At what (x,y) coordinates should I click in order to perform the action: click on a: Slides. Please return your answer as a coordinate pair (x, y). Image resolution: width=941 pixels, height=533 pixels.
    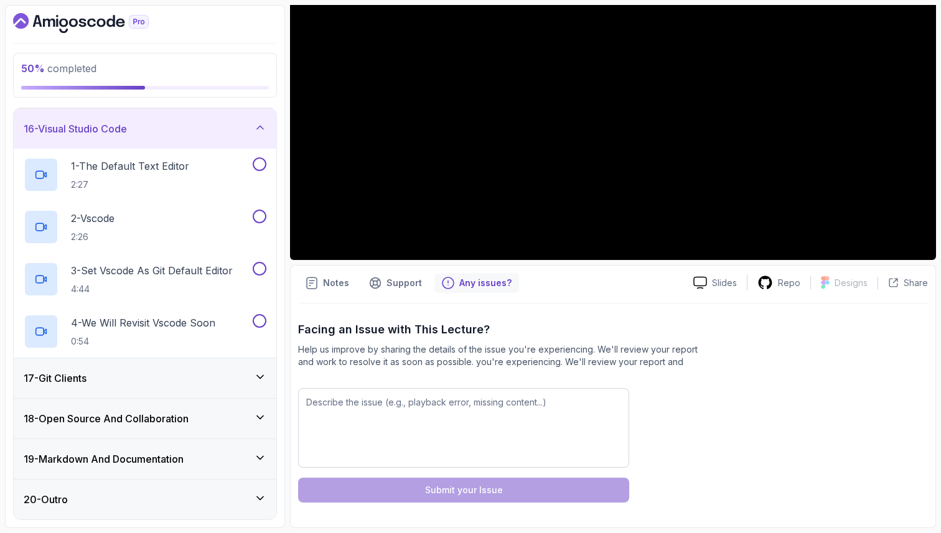
    Looking at the image, I should click on (715, 282).